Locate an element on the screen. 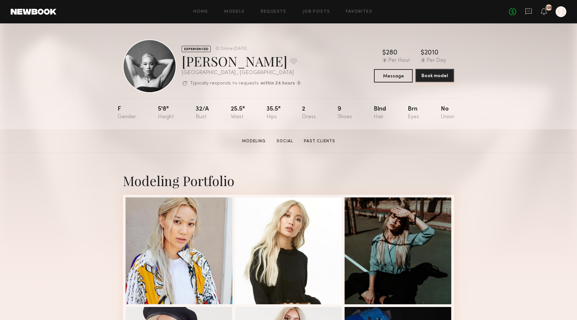 This screenshot has width=577, height=320. div: 5'8" is located at coordinates (166, 113).